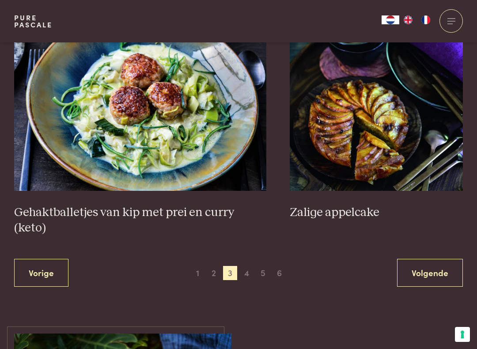  Describe the element at coordinates (197, 273) in the screenshot. I see `span: 1` at that location.